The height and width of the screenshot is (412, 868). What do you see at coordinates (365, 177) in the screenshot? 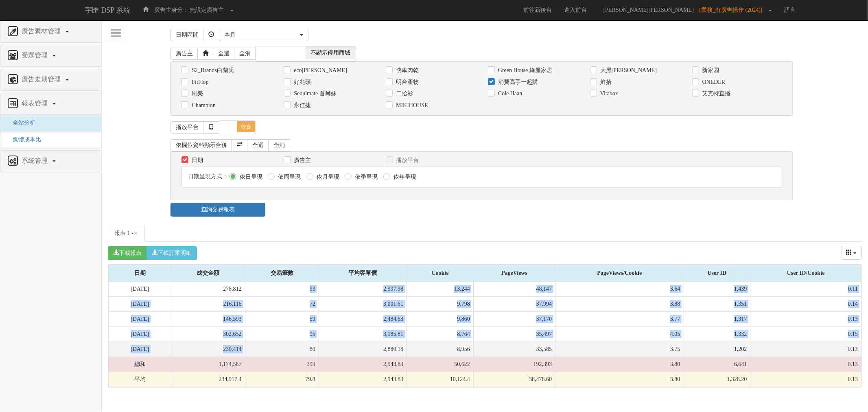
I see `label: 依季呈現` at bounding box center [365, 177].